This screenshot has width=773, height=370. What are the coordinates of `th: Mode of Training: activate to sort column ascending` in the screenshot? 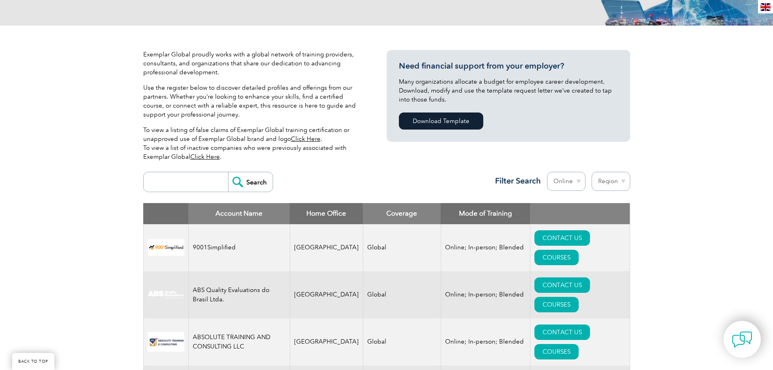 It's located at (486, 214).